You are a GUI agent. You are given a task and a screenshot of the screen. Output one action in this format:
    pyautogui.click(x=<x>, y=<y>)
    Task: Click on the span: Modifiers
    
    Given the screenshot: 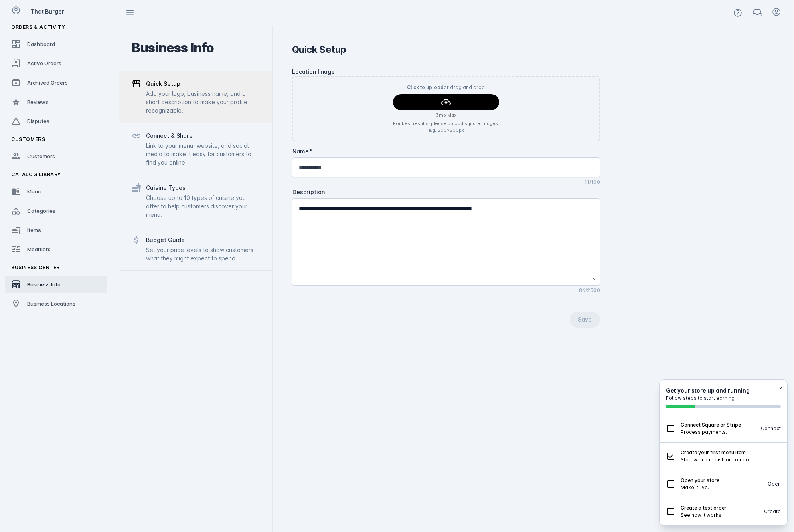 What is the action you would take?
    pyautogui.click(x=39, y=249)
    